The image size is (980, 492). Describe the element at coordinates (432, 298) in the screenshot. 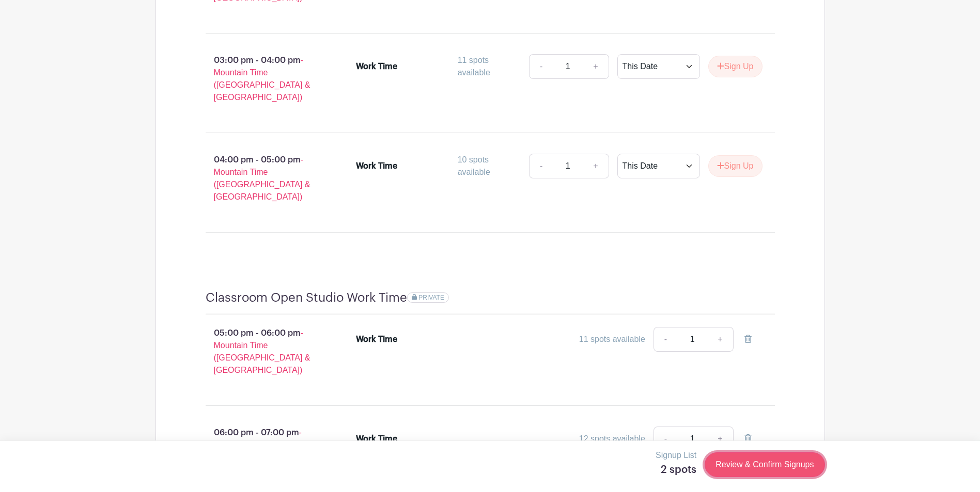

I see `span: PRIVATE` at that location.